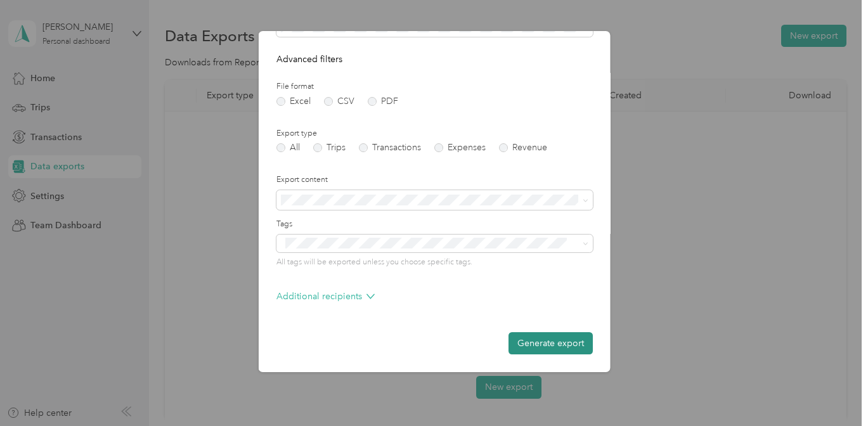 Image resolution: width=868 pixels, height=426 pixels. I want to click on label: CSV, so click(339, 102).